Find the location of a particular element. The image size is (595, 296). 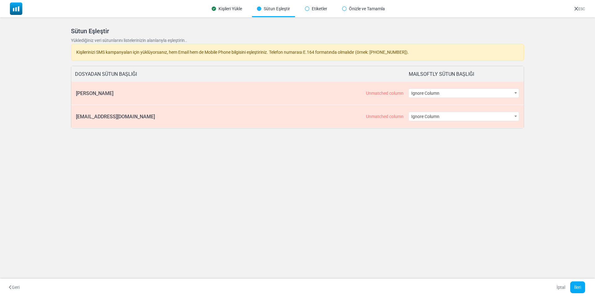

a: İptal is located at coordinates (561, 287).